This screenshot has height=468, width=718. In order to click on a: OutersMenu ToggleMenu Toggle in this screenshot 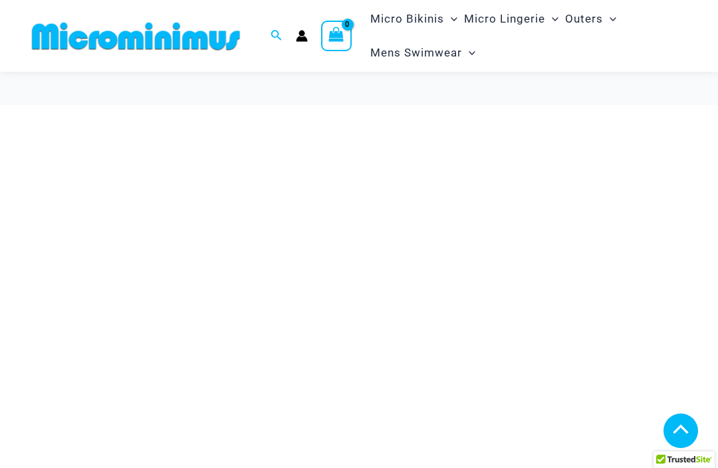, I will do `click(591, 19)`.